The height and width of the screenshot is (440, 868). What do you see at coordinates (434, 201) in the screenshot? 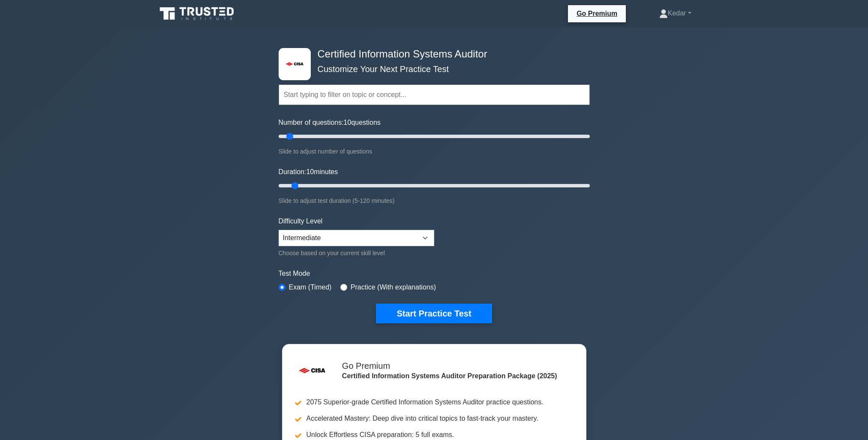
I see `div: Slide to adjust test duration (5-120 minutes)` at bounding box center [434, 201].